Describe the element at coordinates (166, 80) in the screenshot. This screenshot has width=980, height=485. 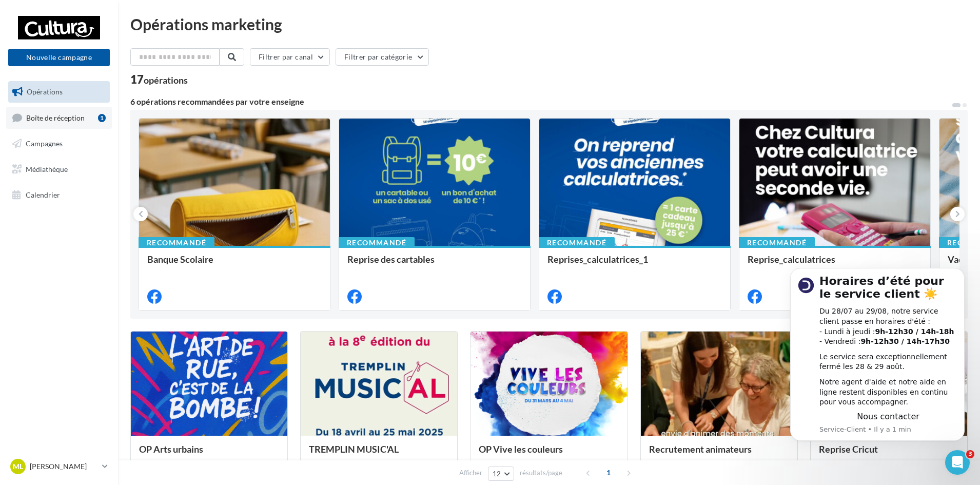
I see `div: opérations` at that location.